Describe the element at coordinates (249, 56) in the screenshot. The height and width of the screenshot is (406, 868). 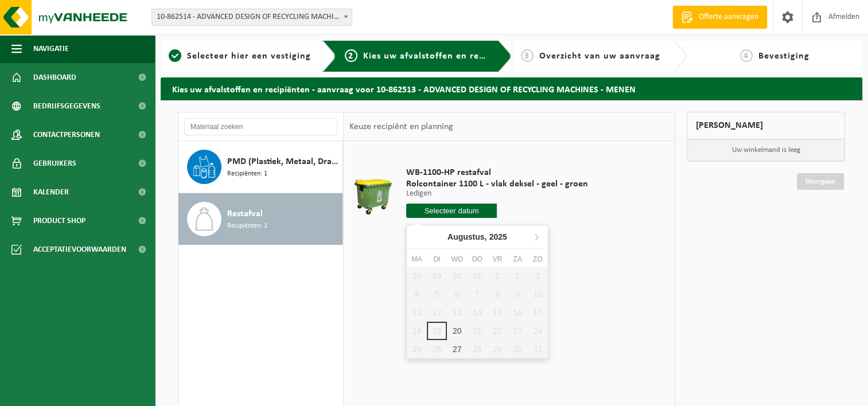
I see `span: Selecteer hier een vestiging` at that location.